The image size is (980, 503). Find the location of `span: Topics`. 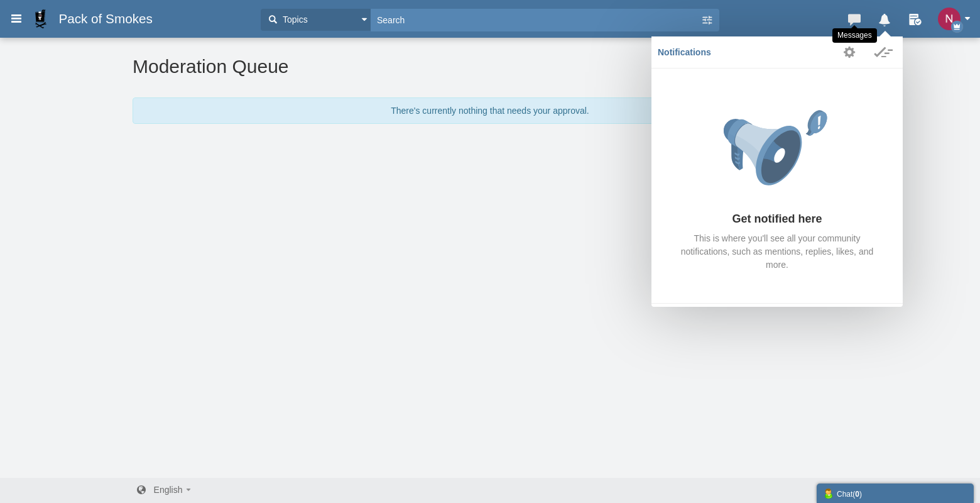

span: Topics is located at coordinates (293, 20).